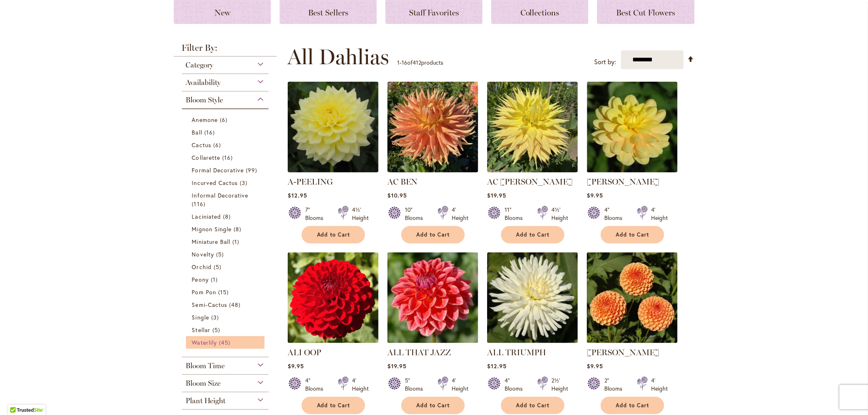 The width and height of the screenshot is (868, 415). What do you see at coordinates (201, 145) in the screenshot?
I see `span: Cactus` at bounding box center [201, 145].